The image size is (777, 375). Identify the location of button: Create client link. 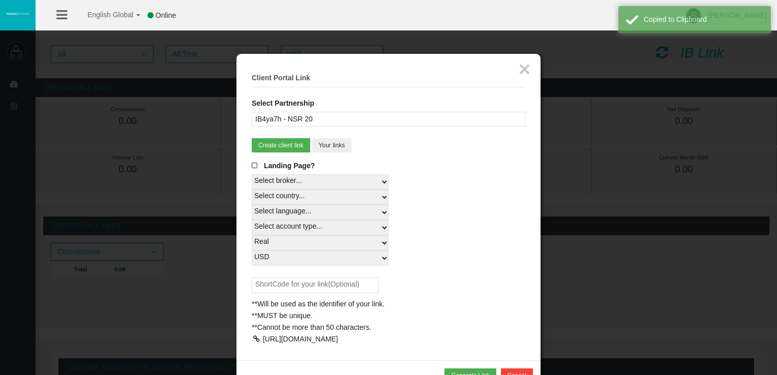
(281, 145).